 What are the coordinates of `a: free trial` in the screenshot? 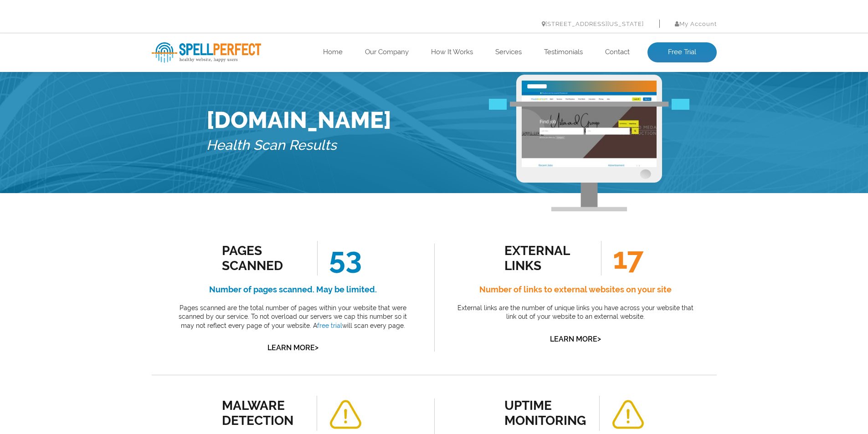 It's located at (330, 326).